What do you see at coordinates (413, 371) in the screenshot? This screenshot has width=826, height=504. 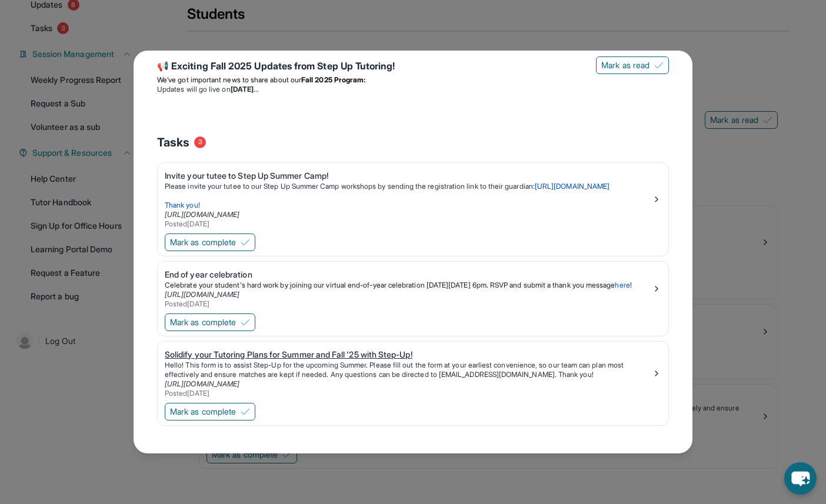 I see `a: Solidify your Tutoring Plans for Summer and Fall '25 with Step-Up!Hello! This form is to assist S...` at bounding box center [413, 371].